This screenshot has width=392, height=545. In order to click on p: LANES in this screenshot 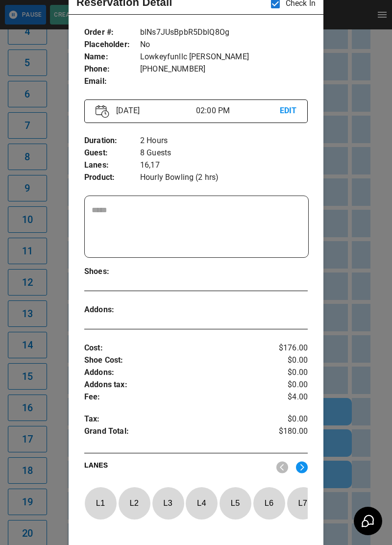, I will do `click(176, 467)`.